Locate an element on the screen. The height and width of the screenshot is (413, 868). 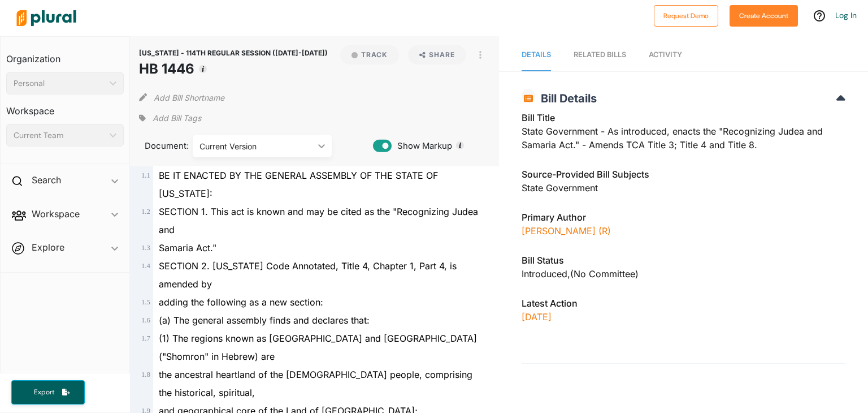
span: 1 . 6 is located at coordinates (146, 320).